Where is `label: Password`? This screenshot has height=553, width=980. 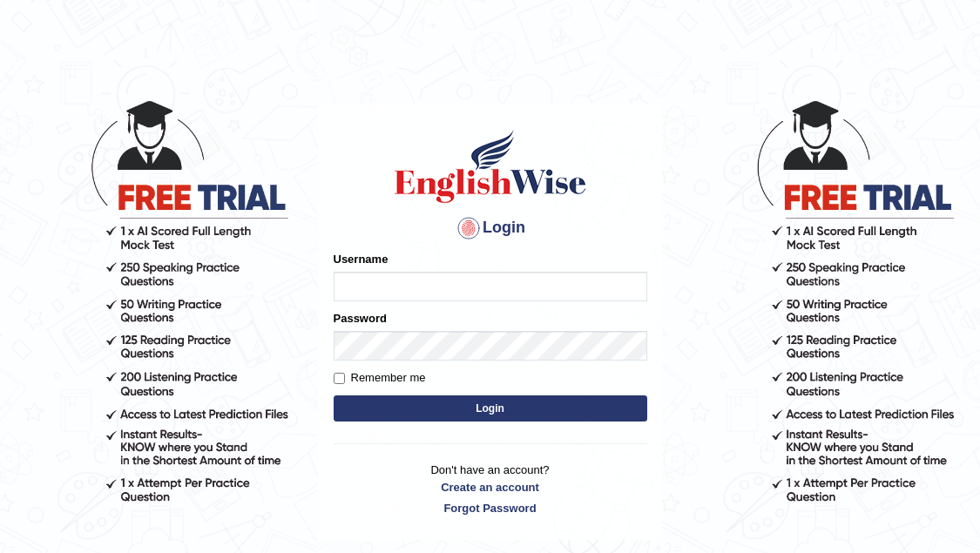
label: Password is located at coordinates (360, 318).